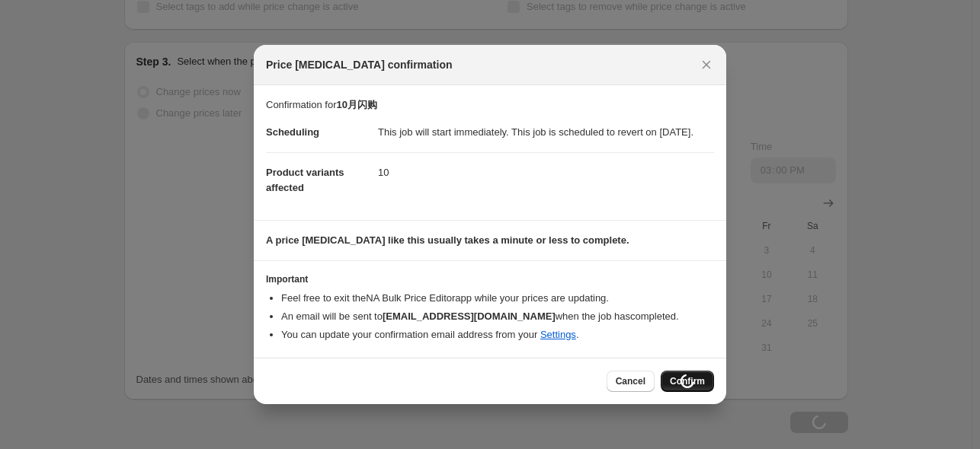 The width and height of the screenshot is (980, 449). What do you see at coordinates (630, 381) in the screenshot?
I see `button: Cancel` at bounding box center [630, 381].